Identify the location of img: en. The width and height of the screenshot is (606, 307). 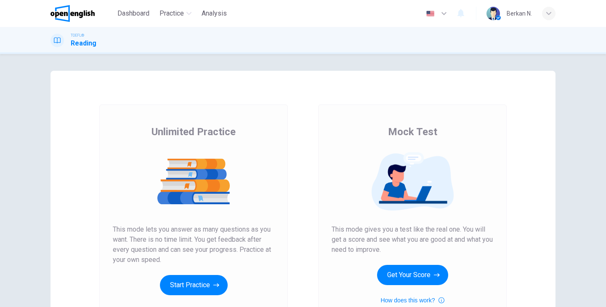
(430, 13).